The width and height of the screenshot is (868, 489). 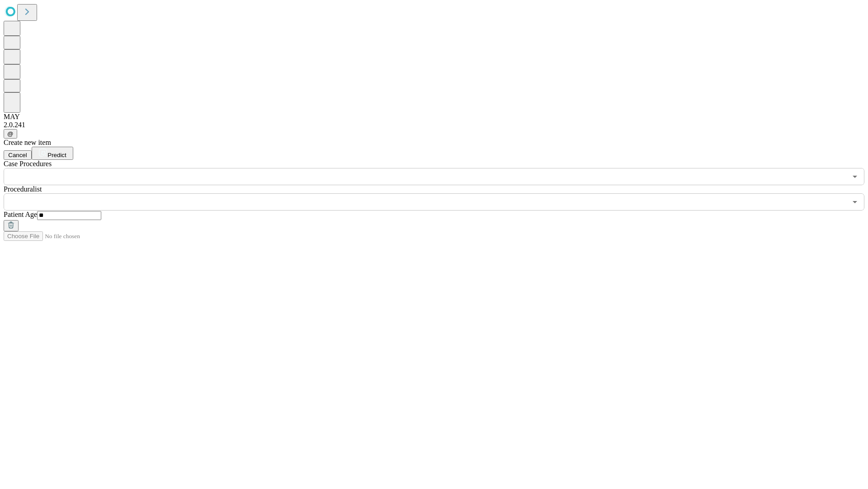 I want to click on span: Create new item, so click(x=27, y=142).